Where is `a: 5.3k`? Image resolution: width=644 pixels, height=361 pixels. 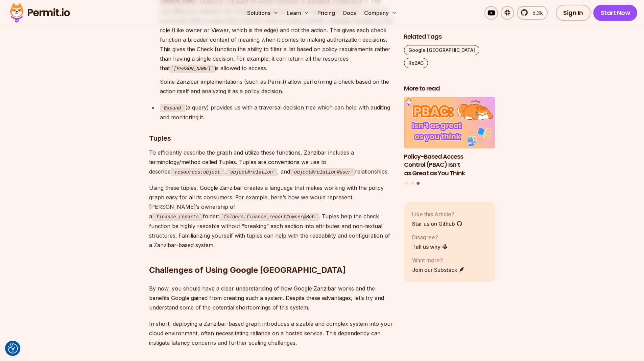
a: 5.3k is located at coordinates (533, 13).